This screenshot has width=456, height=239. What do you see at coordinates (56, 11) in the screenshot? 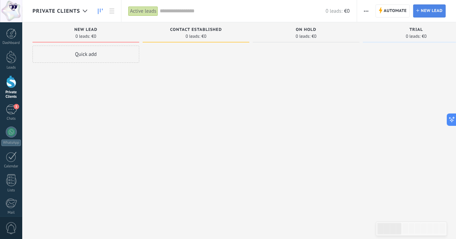
I see `span: Private Clients` at bounding box center [56, 11].